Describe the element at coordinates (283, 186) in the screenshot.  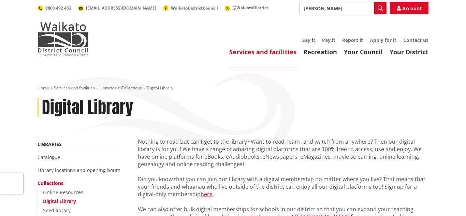
I see `p: Did you know that you can join our library with a digital membership no matter where you live? Th...` at that location.